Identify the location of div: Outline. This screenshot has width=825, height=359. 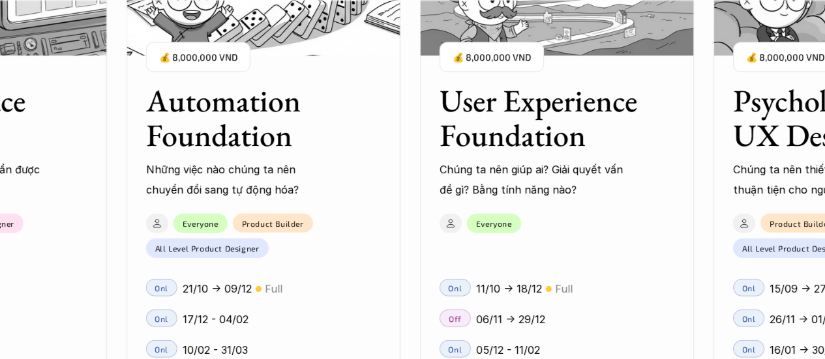
(98, 11).